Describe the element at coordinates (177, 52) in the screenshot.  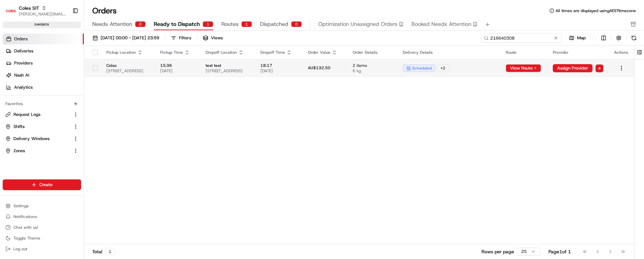
I see `div: Pickup Time` at that location.